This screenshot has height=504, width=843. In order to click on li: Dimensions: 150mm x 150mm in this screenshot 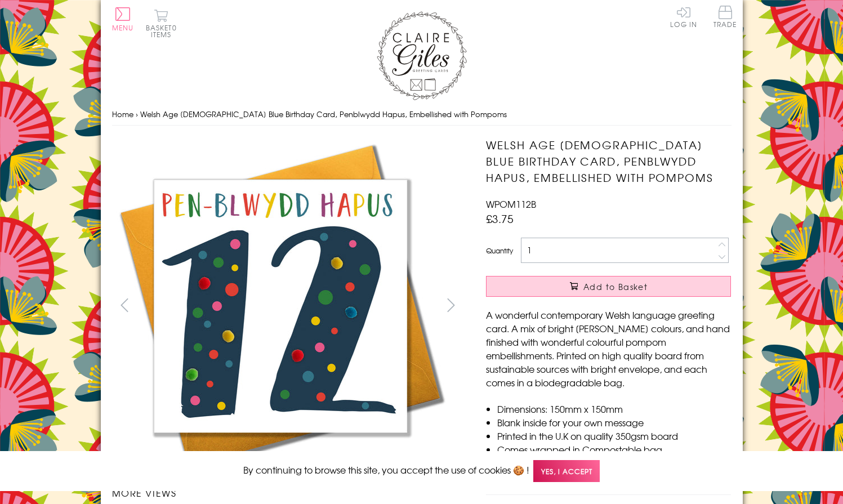, I will do `click(614, 409)`.